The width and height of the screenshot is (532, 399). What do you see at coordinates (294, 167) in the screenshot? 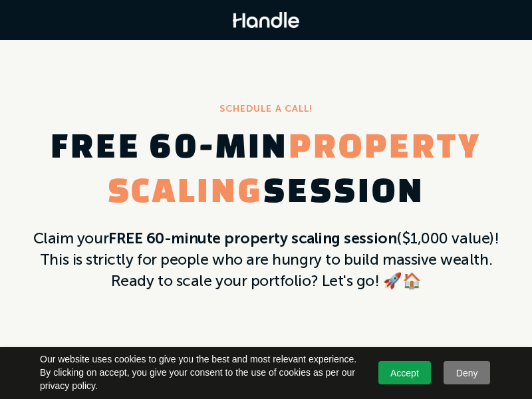
I see `span: PROPERTY SCALING` at bounding box center [294, 167].